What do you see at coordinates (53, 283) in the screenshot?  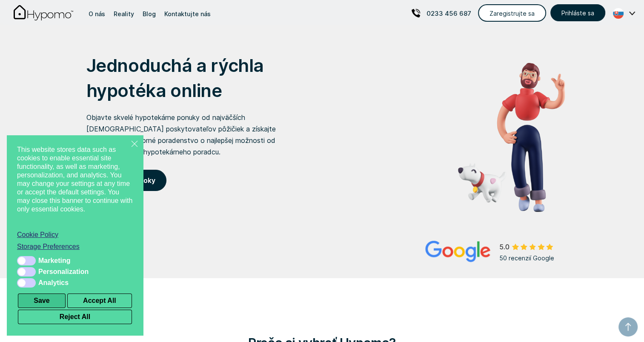 I see `span: Analytics` at bounding box center [53, 283].